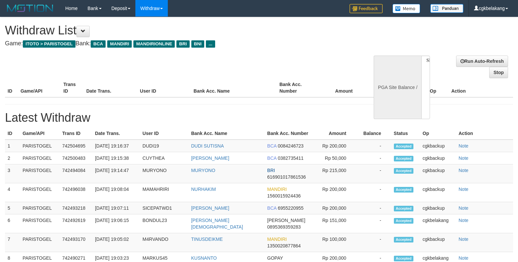 The image size is (518, 262). What do you see at coordinates (373, 133) in the screenshot?
I see `th: Balance` at bounding box center [373, 133].